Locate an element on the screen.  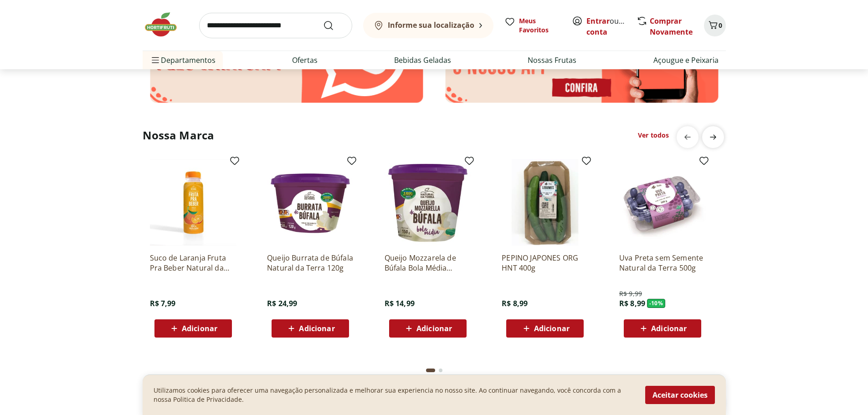
img: Queijo Mozzarela de Búfala Bola Média Natural da Terra 150g is located at coordinates (428, 202).